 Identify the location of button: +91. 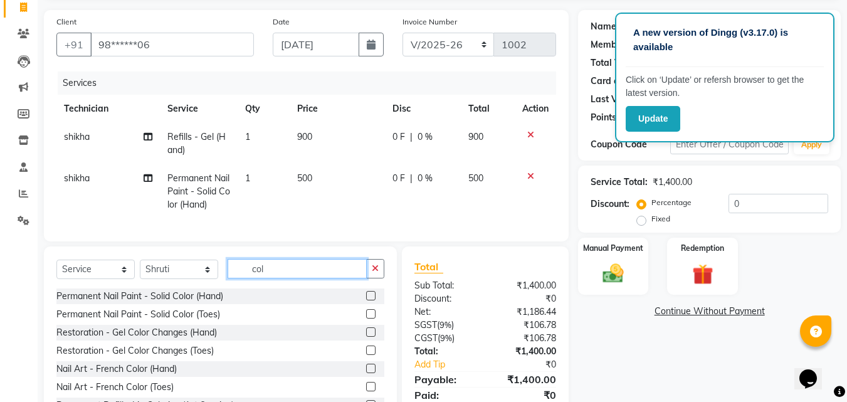
(74, 45).